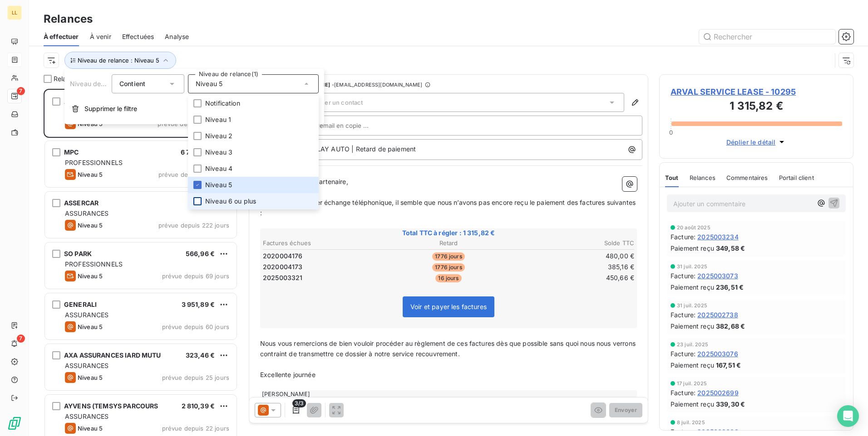  Describe the element at coordinates (196, 378) in the screenshot. I see `span: prévue depuis 25 jours` at that location.